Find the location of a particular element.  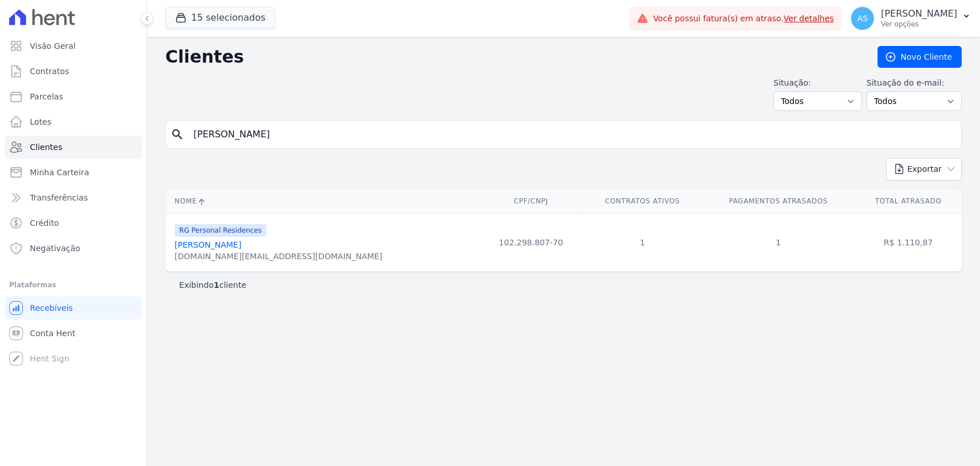

i: search is located at coordinates (177, 134).